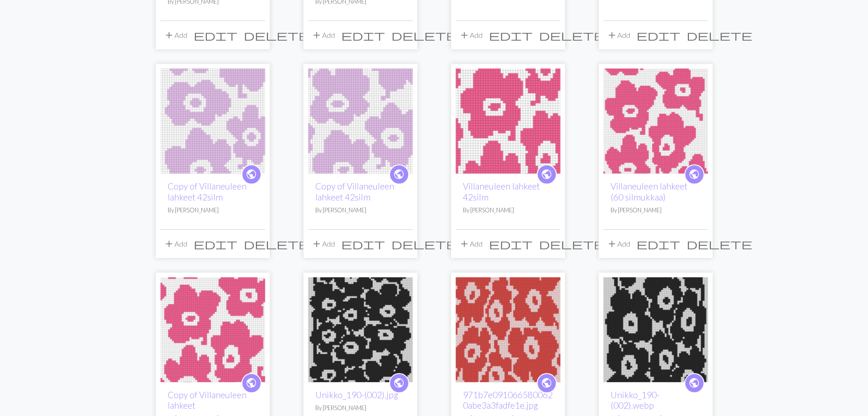 The width and height of the screenshot is (868, 416). Describe the element at coordinates (213, 120) in the screenshot. I see `a: Villaneuleen lahkeet (oikea lahje)` at that location.